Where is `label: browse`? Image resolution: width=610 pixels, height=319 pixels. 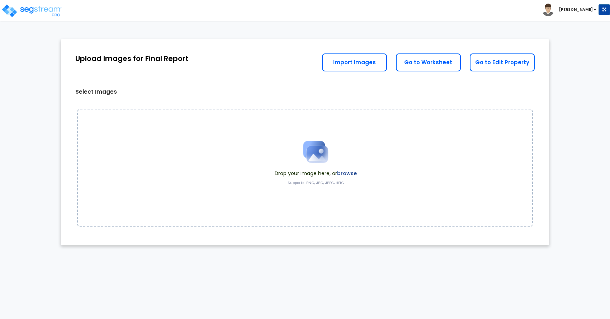 label: browse is located at coordinates (347, 173).